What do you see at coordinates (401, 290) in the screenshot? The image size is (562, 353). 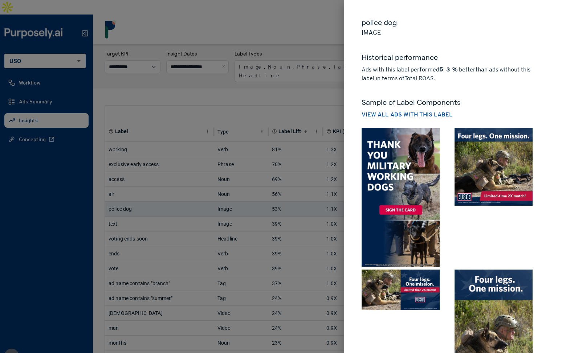 I see `img: imgd7a4d421d7eba9021455db6350f5dddf` at bounding box center [401, 290].